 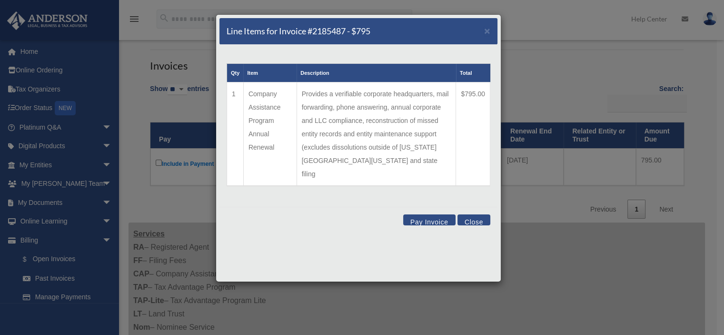 I want to click on h5: Line Items for Invoice #2185487 - $795, so click(x=299, y=31).